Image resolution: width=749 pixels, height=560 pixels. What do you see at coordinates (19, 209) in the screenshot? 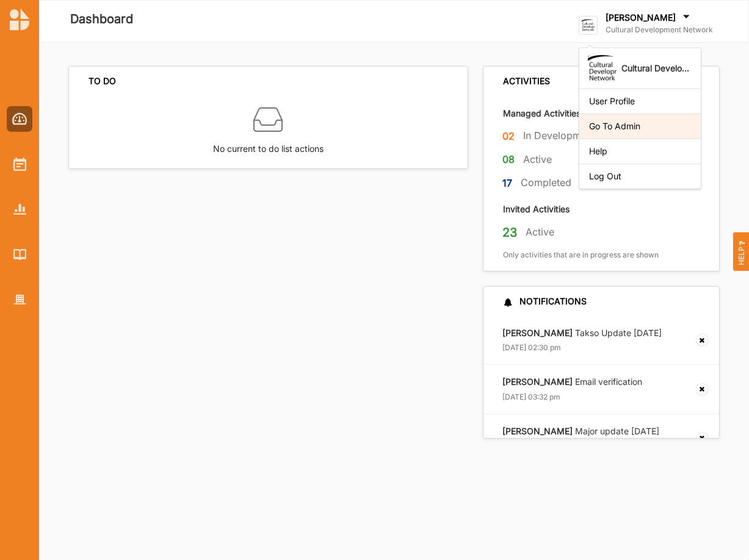
I see `img: Reports` at bounding box center [19, 209].